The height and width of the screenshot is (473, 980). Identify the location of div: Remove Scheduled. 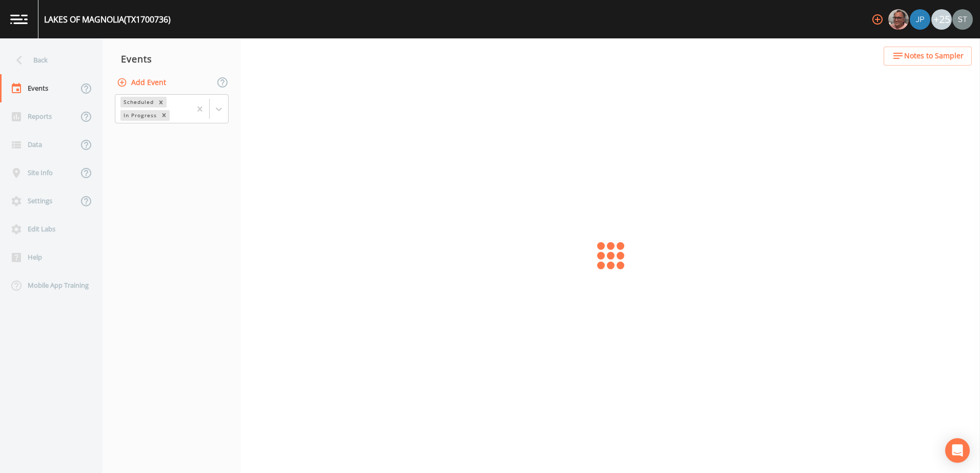
(161, 102).